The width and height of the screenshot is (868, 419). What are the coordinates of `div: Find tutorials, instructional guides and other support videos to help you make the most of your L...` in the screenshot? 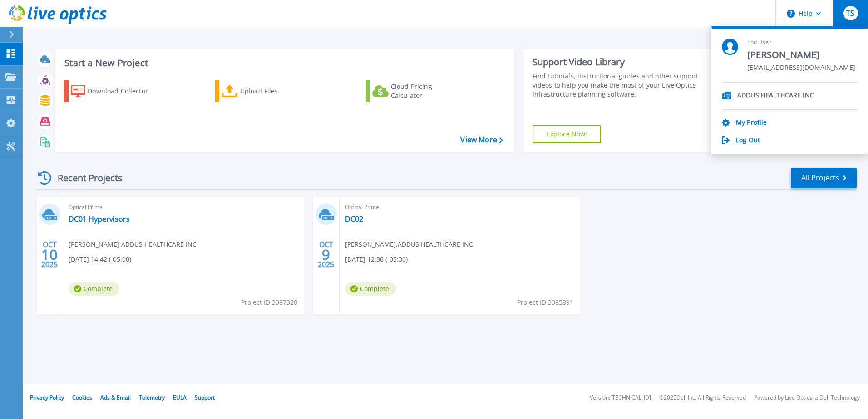 It's located at (618, 85).